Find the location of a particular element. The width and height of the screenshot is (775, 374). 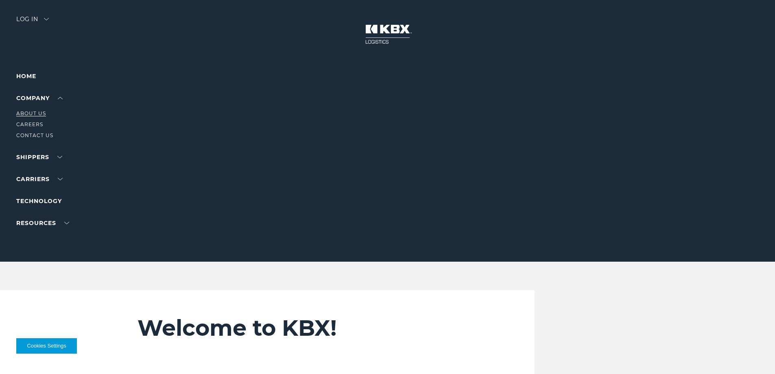

div: Chat Widget is located at coordinates (754, 354).